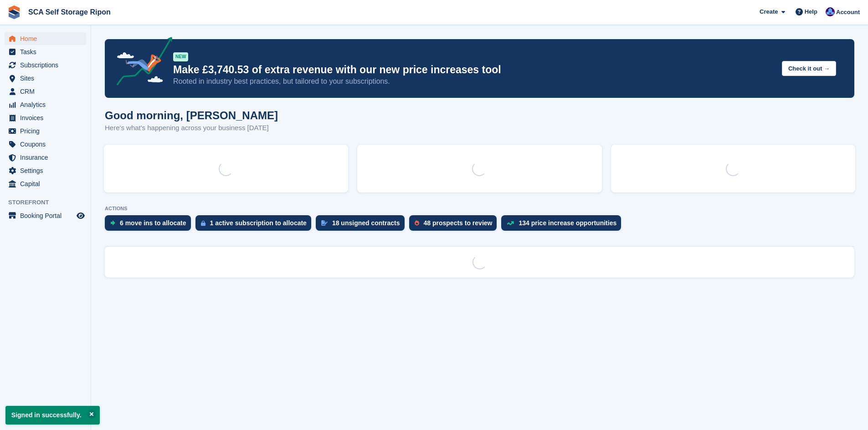  Describe the element at coordinates (455, 225) in the screenshot. I see `a: 48 prospects to review` at that location.